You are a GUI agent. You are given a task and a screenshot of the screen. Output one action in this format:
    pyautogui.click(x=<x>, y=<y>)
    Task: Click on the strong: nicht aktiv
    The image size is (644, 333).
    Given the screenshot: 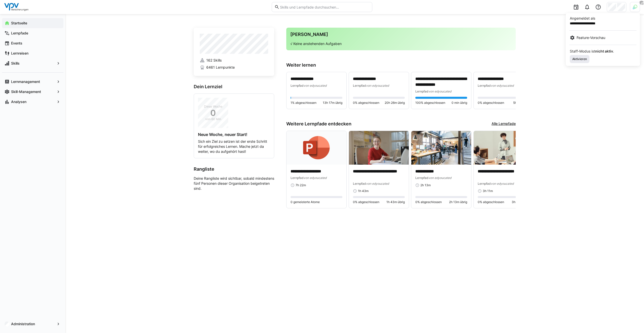 What is the action you would take?
    pyautogui.click(x=604, y=51)
    